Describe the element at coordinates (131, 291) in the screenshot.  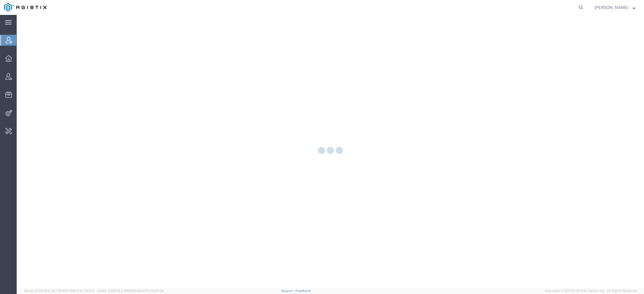
I see `span: Client: 2025.18.0-9839db4` at that location.